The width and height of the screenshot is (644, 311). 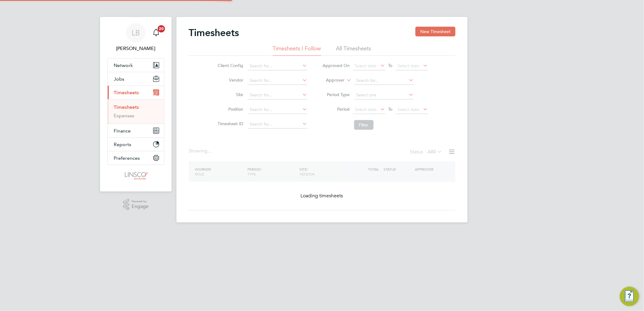 I want to click on button: Reports, so click(x=136, y=144).